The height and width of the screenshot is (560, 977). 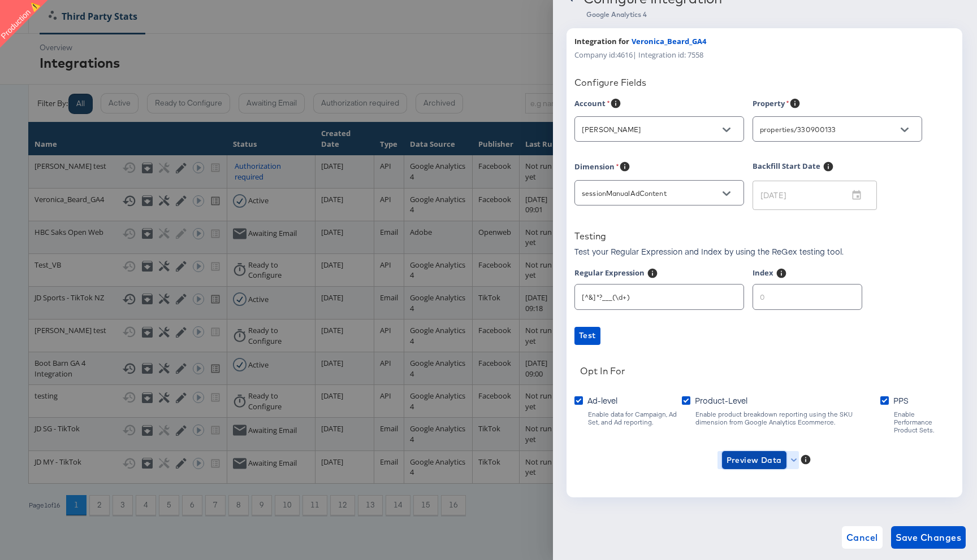 I want to click on div: Opt In For, so click(x=602, y=371).